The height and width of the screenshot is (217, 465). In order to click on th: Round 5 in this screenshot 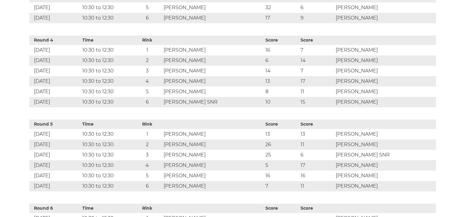, I will do `click(55, 124)`.